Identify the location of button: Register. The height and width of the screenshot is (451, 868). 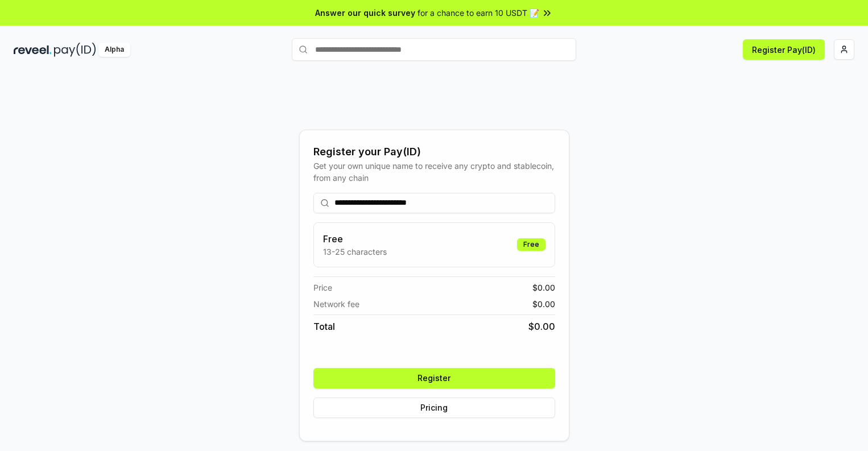
(434, 378).